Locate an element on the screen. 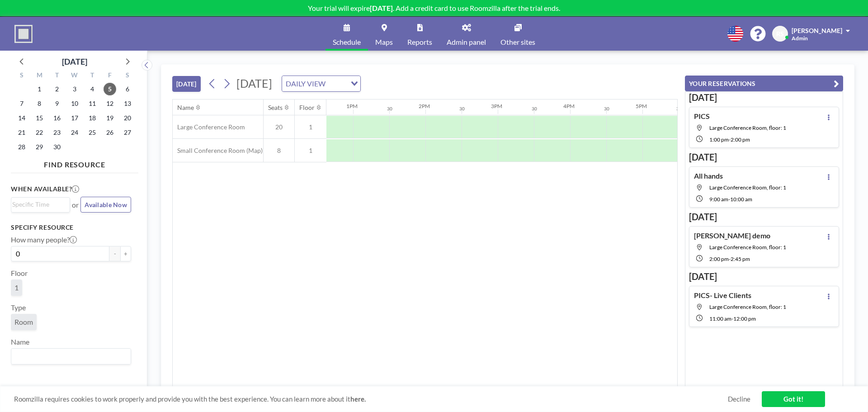  a: Decline is located at coordinates (739, 399).